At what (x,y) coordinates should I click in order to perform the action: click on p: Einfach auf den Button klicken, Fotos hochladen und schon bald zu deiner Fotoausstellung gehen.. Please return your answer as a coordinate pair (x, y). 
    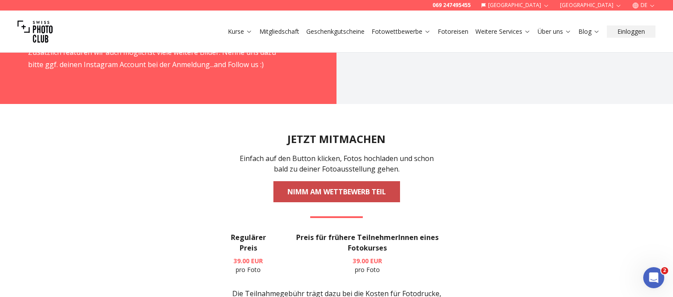
    Looking at the image, I should click on (337, 164).